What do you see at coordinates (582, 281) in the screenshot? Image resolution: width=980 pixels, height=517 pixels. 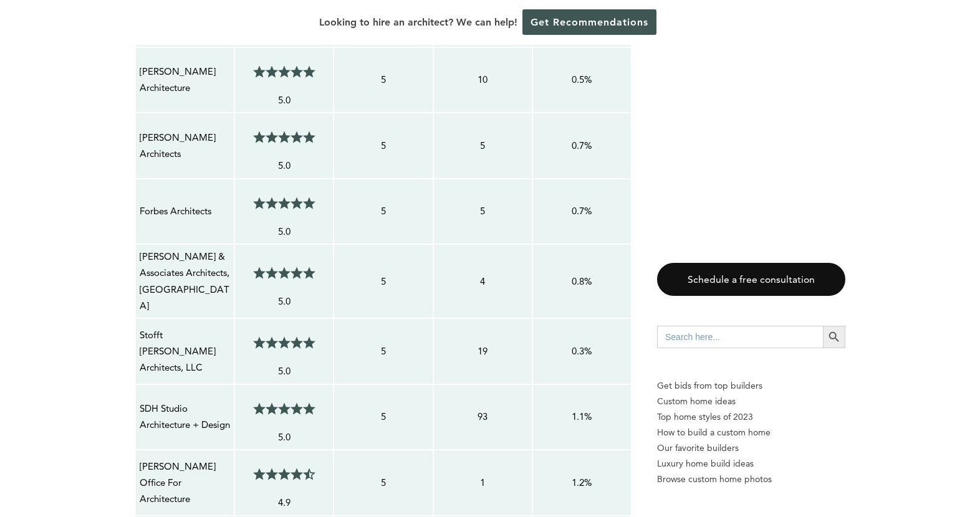 I see `p: 0.8%` at bounding box center [582, 281].